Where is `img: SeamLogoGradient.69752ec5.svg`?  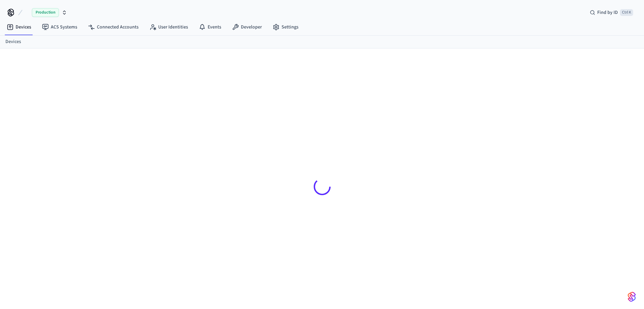
img: SeamLogoGradient.69752ec5.svg is located at coordinates (632, 296).